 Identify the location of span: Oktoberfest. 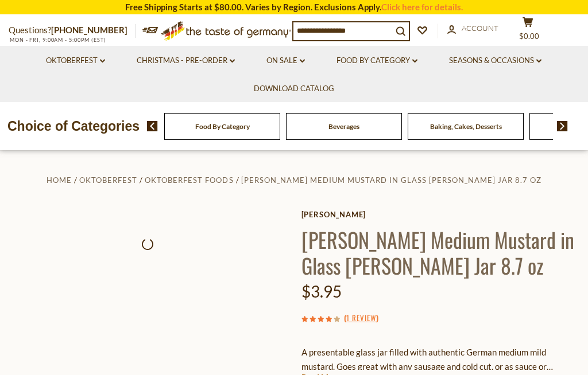
(108, 180).